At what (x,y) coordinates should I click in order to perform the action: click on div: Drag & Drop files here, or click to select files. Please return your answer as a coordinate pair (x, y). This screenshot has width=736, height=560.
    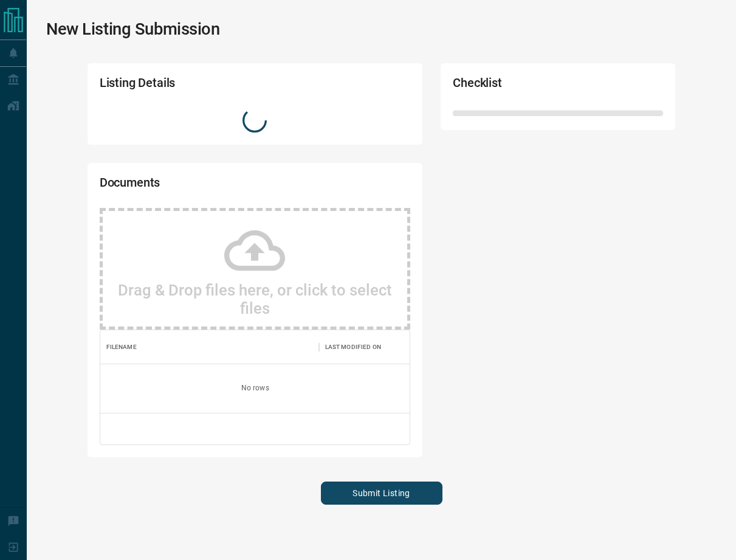
    Looking at the image, I should click on (255, 268).